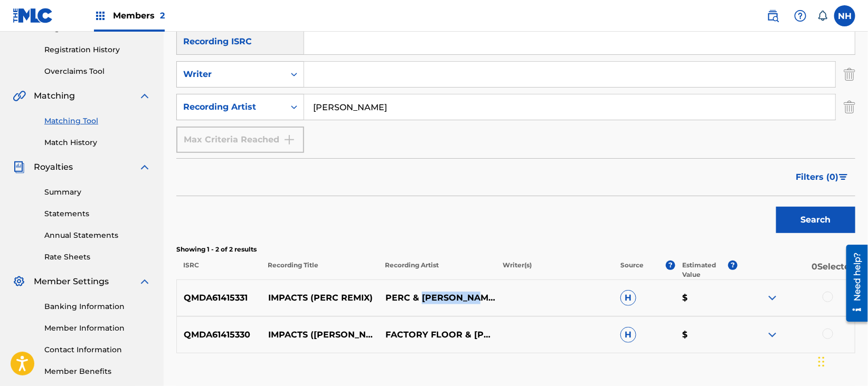 The width and height of the screenshot is (868, 386). I want to click on a: Member Information, so click(98, 328).